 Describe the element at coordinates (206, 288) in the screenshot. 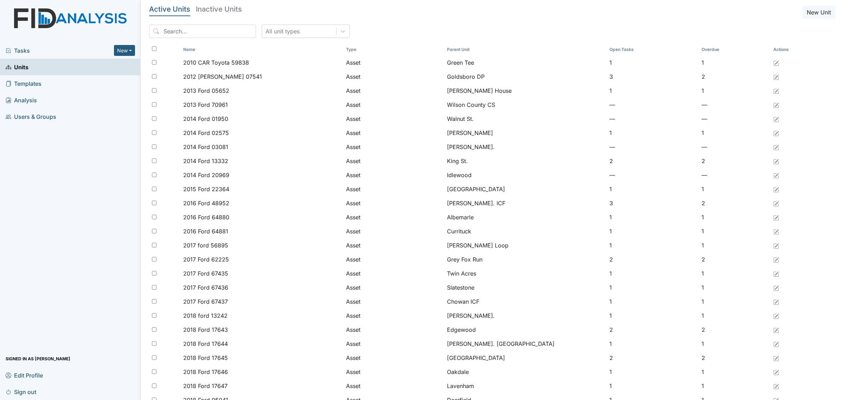

I see `span: 2017 Ford 67436` at that location.